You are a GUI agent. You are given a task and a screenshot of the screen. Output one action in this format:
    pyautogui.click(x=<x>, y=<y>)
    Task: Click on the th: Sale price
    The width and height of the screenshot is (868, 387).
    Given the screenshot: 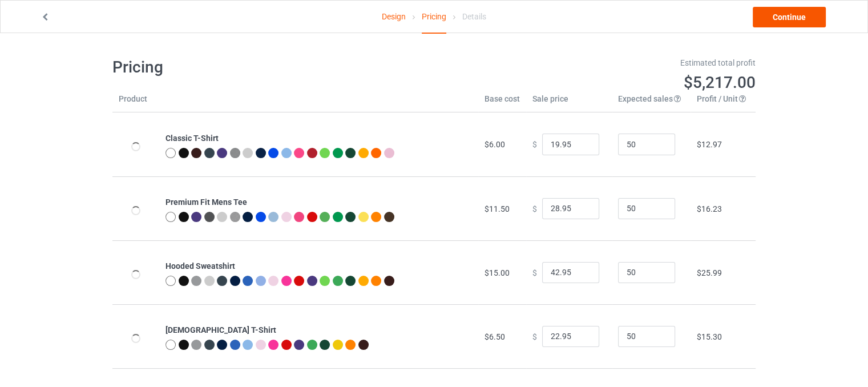 What is the action you would take?
    pyautogui.click(x=569, y=103)
    